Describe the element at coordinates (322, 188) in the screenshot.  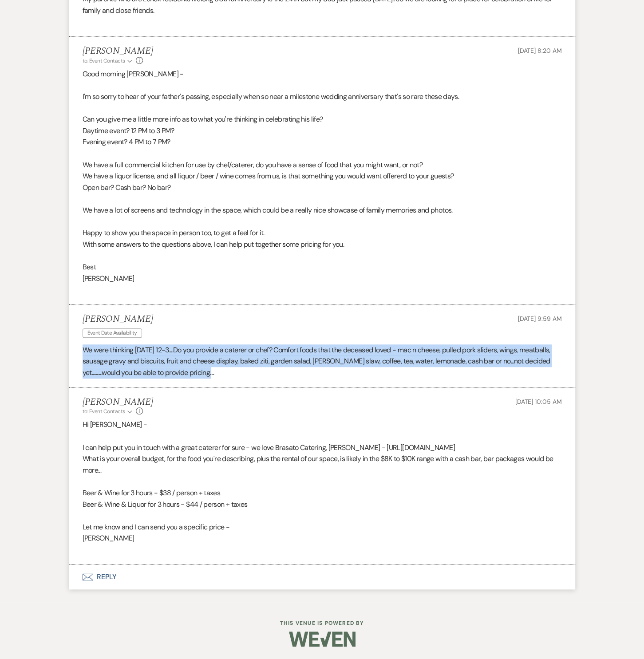
I see `p: Open bar? Cash bar? No bar?` at that location.